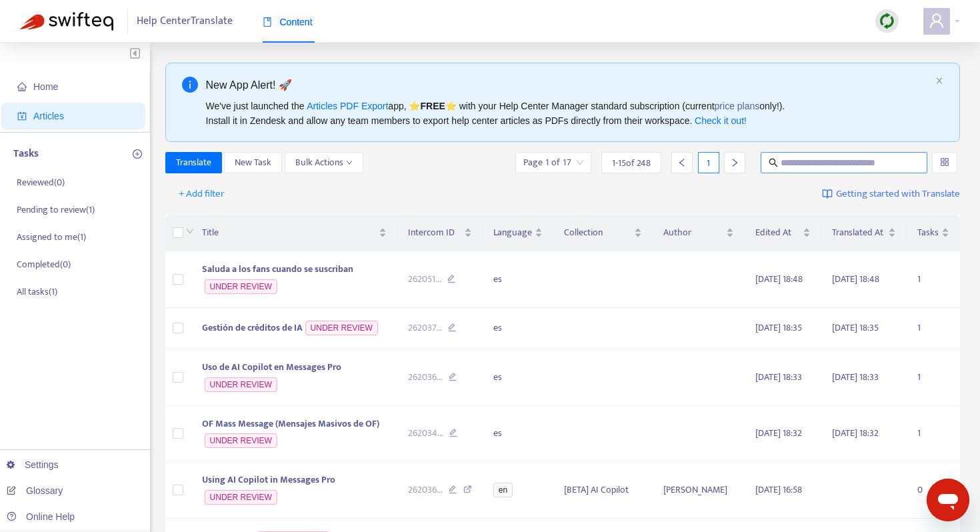 This screenshot has height=532, width=980. Describe the element at coordinates (737, 106) in the screenshot. I see `a: price plans` at that location.